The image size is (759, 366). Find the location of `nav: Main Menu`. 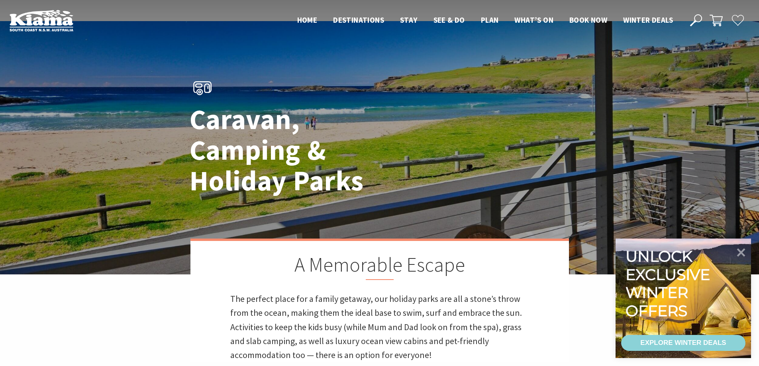

nav: Main Menu is located at coordinates (485, 20).